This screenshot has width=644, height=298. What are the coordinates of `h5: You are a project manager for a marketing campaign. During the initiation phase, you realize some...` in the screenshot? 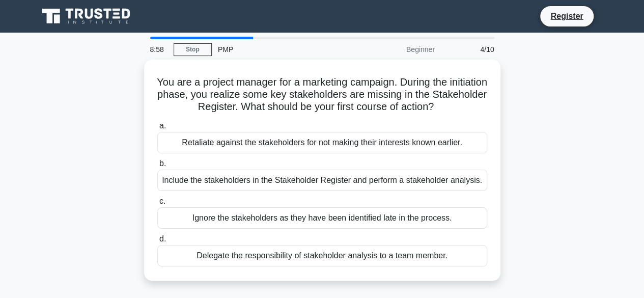 It's located at (322, 94).